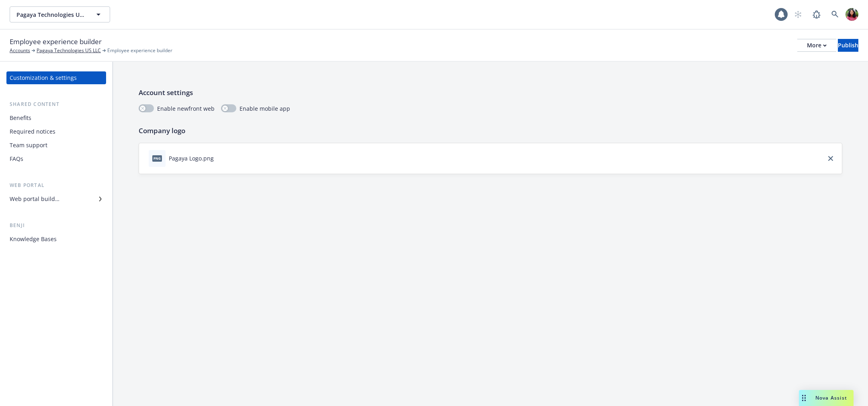 Image resolution: width=868 pixels, height=406 pixels. I want to click on span: Enable mobile app, so click(265, 108).